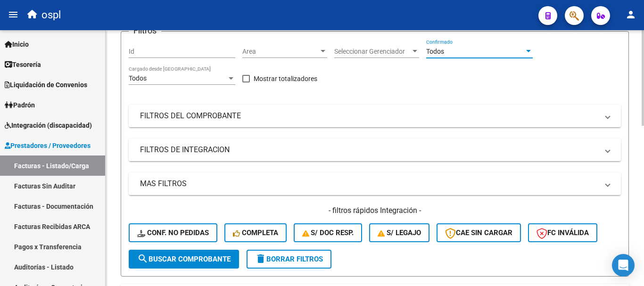  I want to click on span: Prestadores / Proveedores, so click(47, 145).